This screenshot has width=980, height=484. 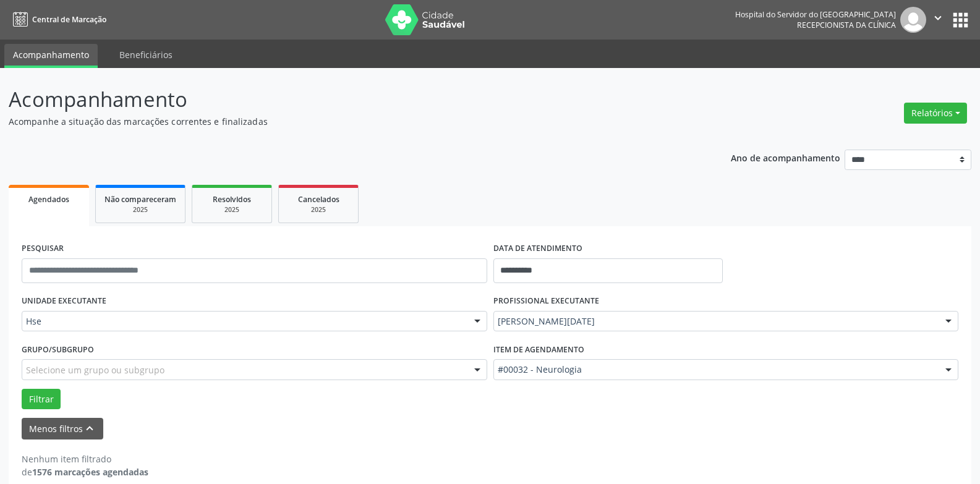 What do you see at coordinates (42, 249) in the screenshot?
I see `label: PESQUISAR` at bounding box center [42, 249].